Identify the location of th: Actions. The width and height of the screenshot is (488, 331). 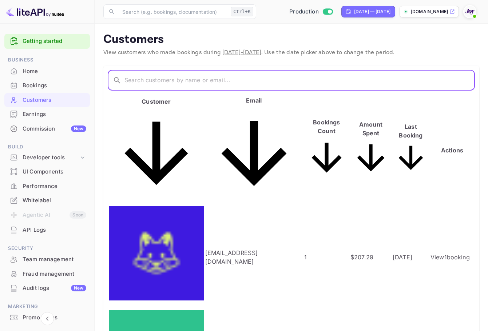
(452, 150).